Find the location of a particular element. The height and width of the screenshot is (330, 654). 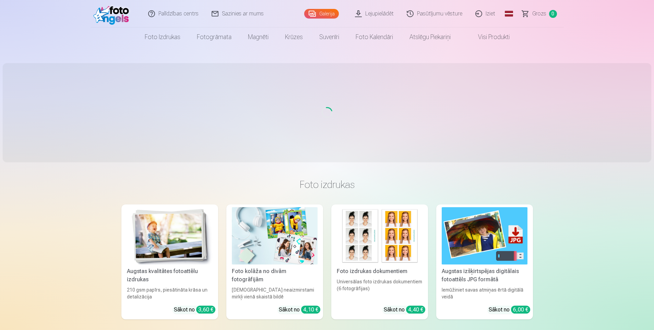

a: Augstas kvalitātes fotoattēlu izdrukasAugstas kvalitātes fotoattēlu izdrukas210 gsm papīrs, piesā... is located at coordinates (170, 262).